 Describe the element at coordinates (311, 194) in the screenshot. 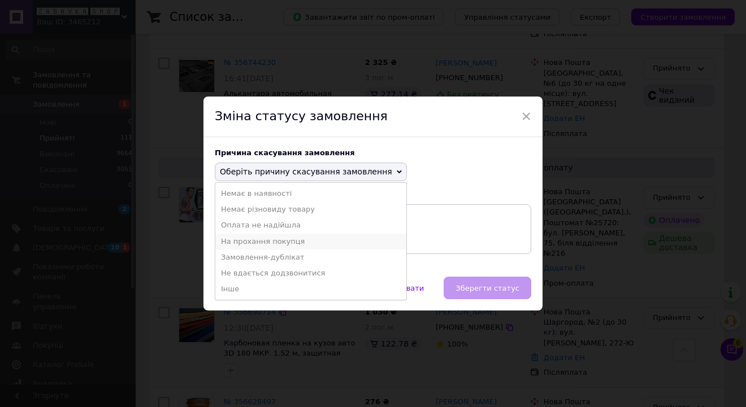

I see `li: Немає в наявності` at that location.